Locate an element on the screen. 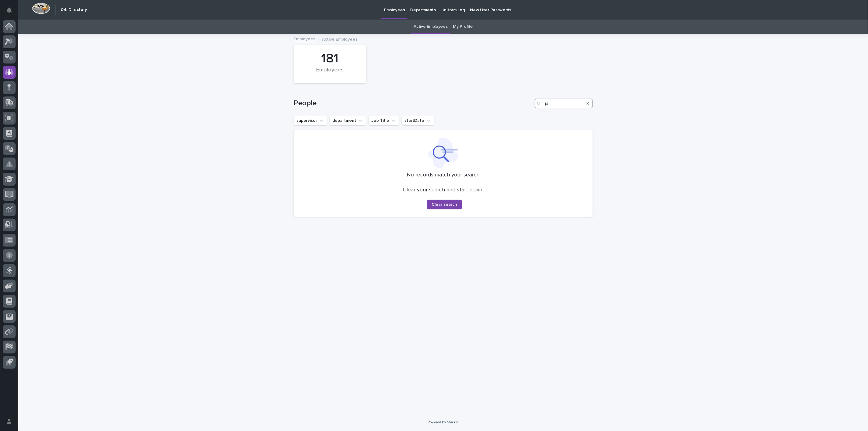  a: Employees is located at coordinates (305, 38).